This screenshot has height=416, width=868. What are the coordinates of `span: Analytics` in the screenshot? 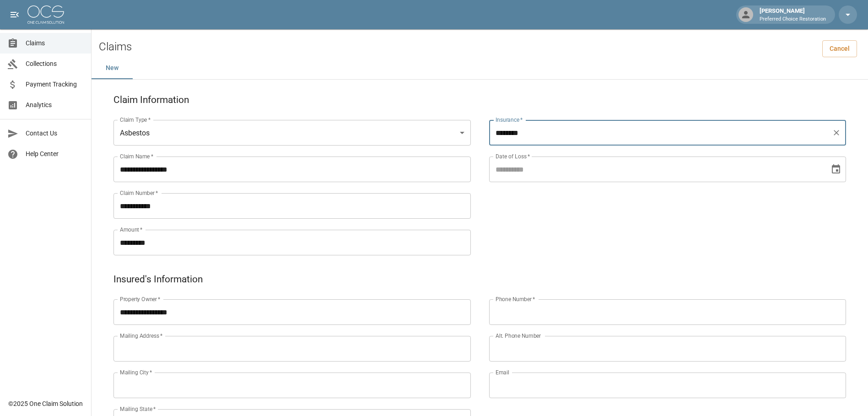 It's located at (55, 105).